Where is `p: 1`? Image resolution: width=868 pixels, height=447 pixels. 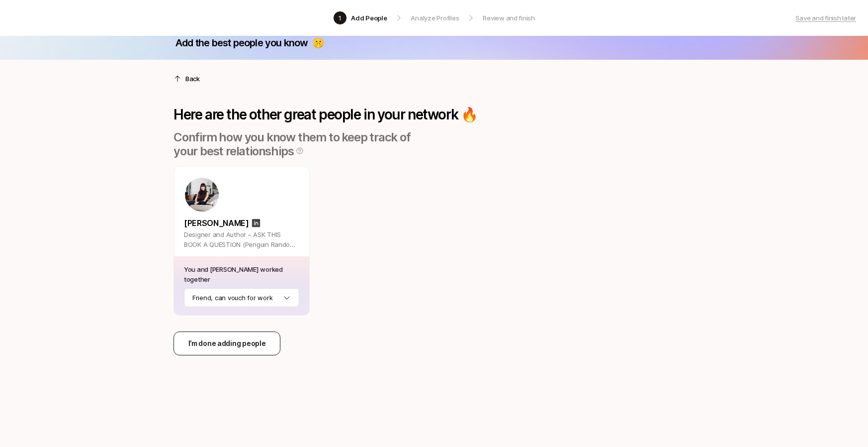 p: 1 is located at coordinates (340, 18).